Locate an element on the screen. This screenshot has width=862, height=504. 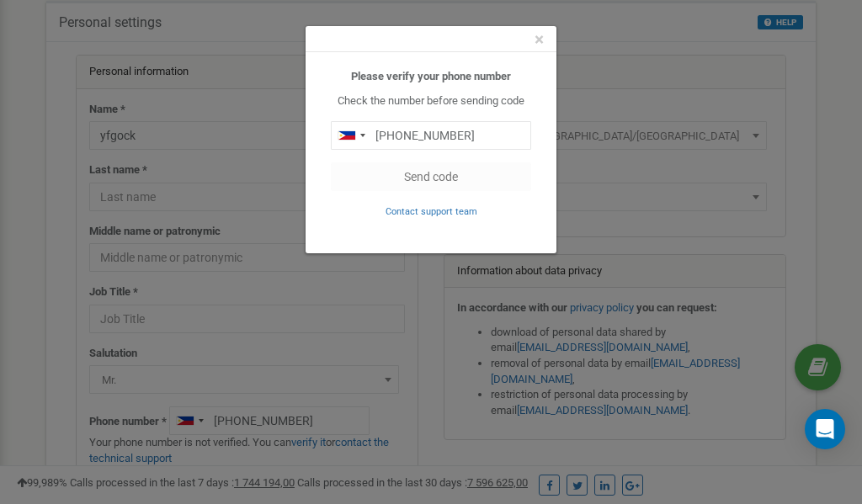
button: Send code is located at coordinates (431, 177).